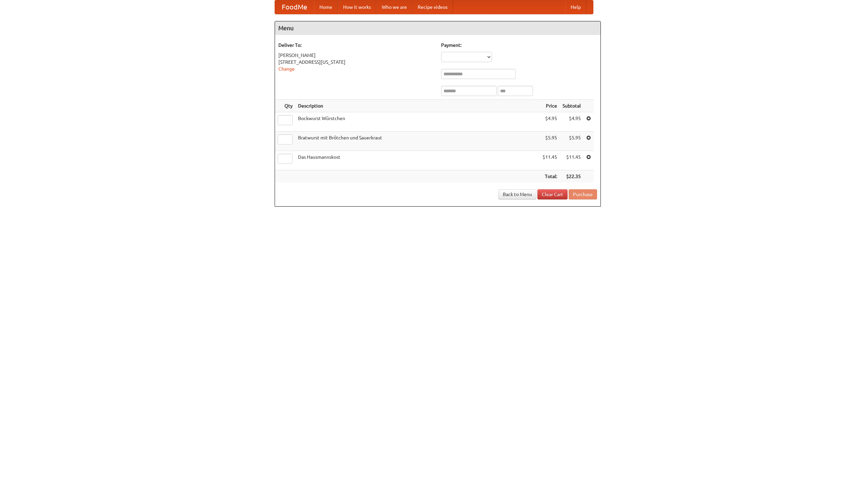 This screenshot has height=480, width=868. What do you see at coordinates (357, 7) in the screenshot?
I see `a: How it works` at bounding box center [357, 7].